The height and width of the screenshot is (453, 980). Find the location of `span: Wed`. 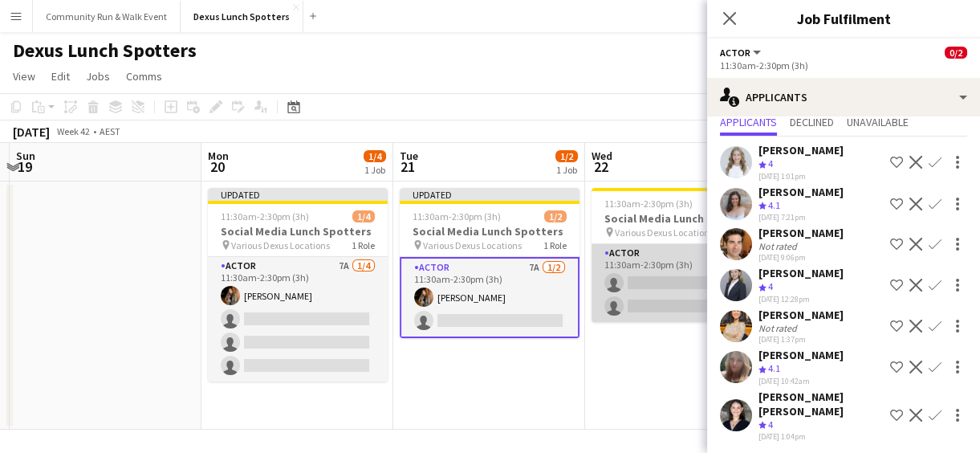

span: Wed is located at coordinates (602, 155).